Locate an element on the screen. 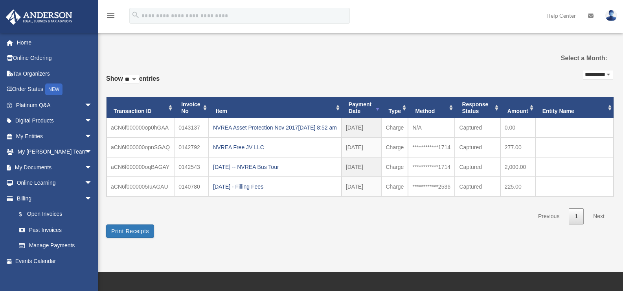 The image size is (623, 291). a: My Documentsarrow_drop_down is located at coordinates (55, 167).